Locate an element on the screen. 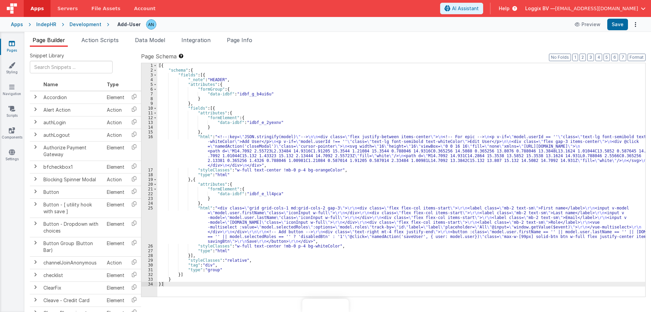 This screenshot has width=651, height=312. div: 23 is located at coordinates (149, 198).